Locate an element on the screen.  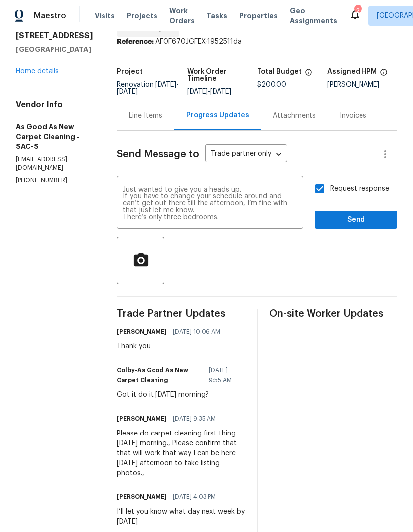
h5: As Good As New Carpet Cleaning - SAC-S is located at coordinates (55, 137).